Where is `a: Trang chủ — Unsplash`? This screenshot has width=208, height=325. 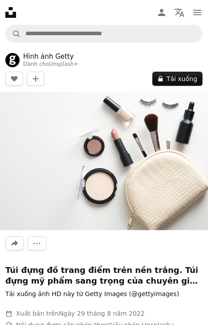 a: Trang chủ — Unsplash is located at coordinates (11, 12).